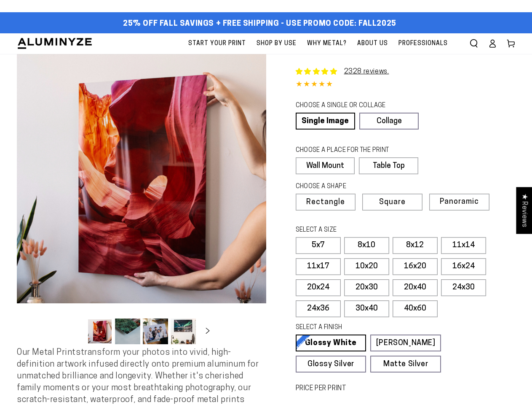 The height and width of the screenshot is (405, 532). I want to click on legend: CHOOSE A PLACE FOR THE PRINT, so click(353, 151).